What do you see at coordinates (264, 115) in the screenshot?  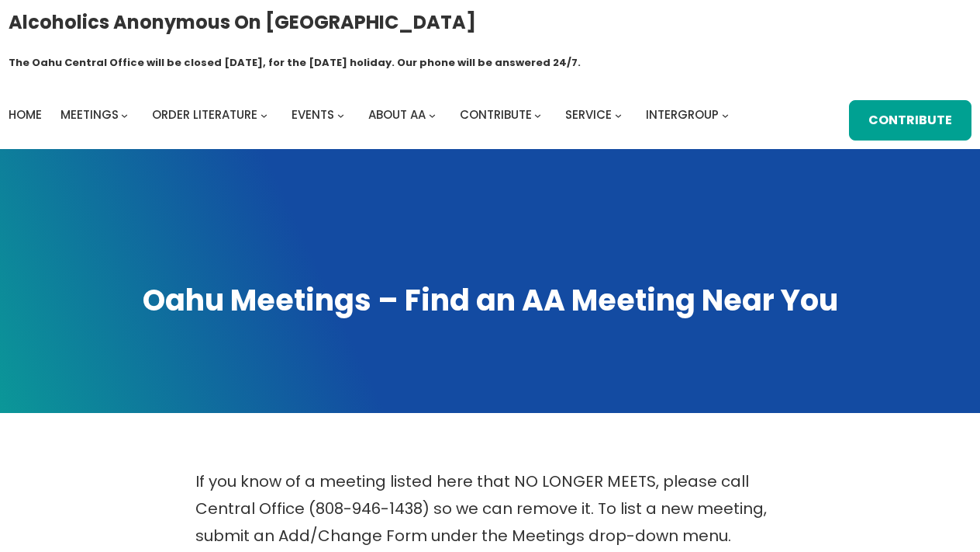 I see `button: Order Literature submenu` at bounding box center [264, 115].